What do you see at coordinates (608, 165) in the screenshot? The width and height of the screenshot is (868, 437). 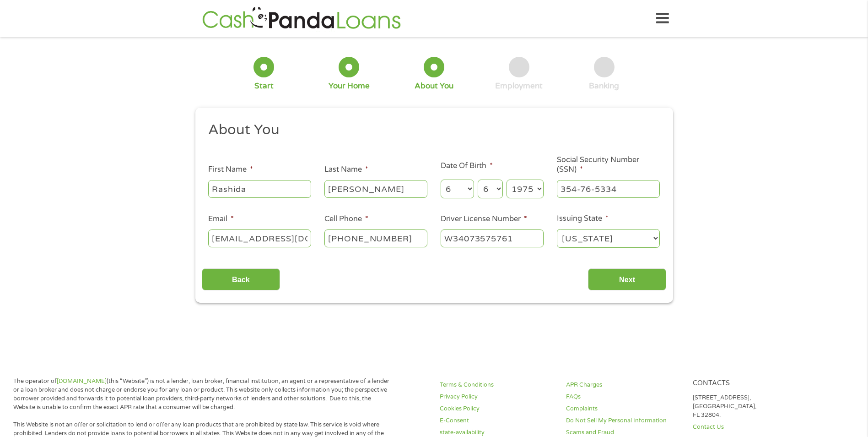 I see `label: Social Security Number (SSN)` at bounding box center [608, 165].